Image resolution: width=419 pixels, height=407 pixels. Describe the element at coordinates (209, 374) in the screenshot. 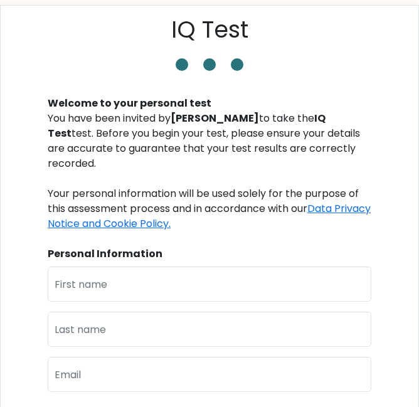

I see `input: Email` at that location.